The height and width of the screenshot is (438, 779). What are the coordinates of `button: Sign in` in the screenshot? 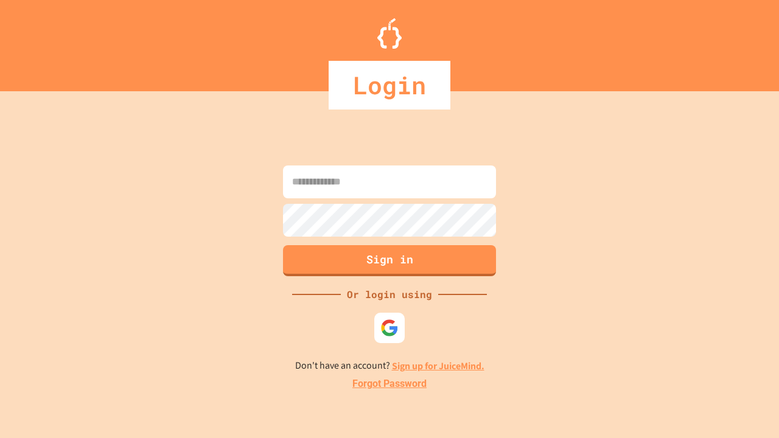 It's located at (390, 261).